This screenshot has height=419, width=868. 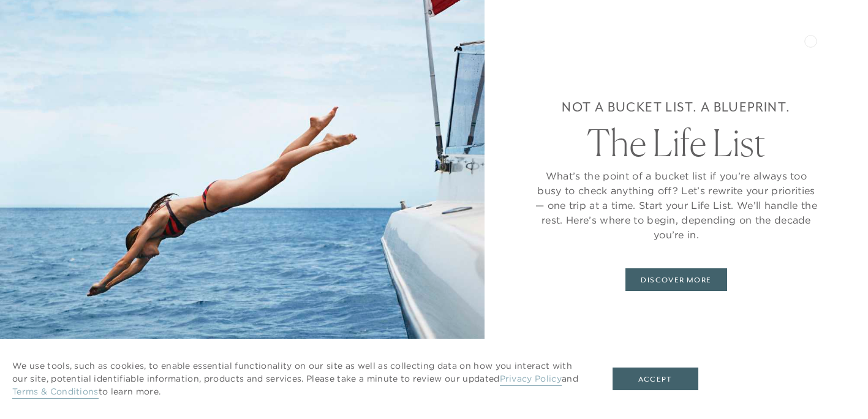 I want to click on p: We use tools, such as cookies, to enable essential functionality on our site as well as collectin..., so click(x=300, y=378).